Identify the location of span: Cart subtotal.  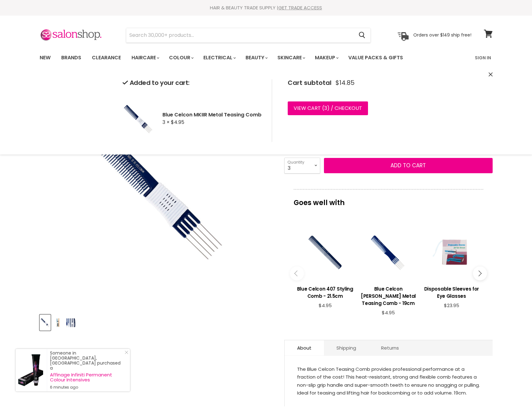
(310, 83).